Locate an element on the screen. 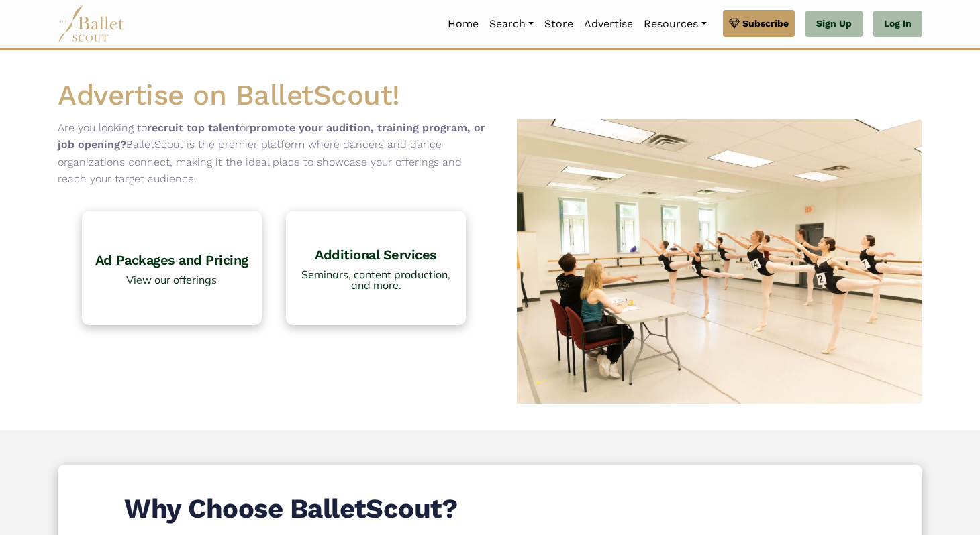 This screenshot has height=535, width=980. span: Seminars, content production, and more. is located at coordinates (376, 280).